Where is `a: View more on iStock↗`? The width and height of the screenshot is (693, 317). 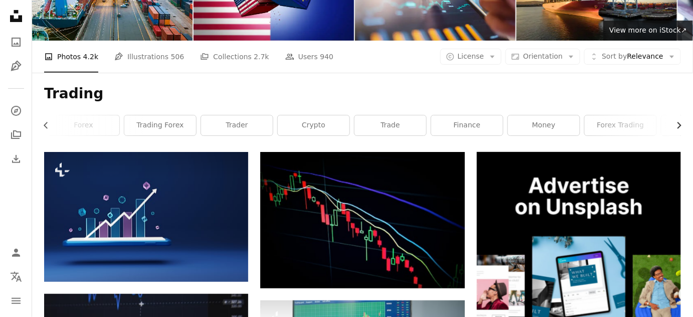 a: View more on iStock↗ is located at coordinates (648, 31).